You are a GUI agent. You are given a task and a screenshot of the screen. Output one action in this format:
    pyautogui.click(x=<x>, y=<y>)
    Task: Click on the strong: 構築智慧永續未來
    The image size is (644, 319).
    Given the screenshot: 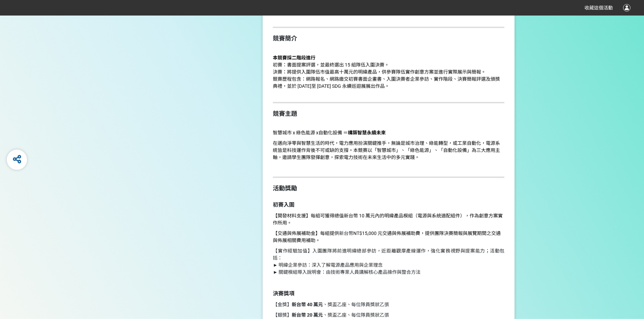 What is the action you would take?
    pyautogui.click(x=367, y=133)
    